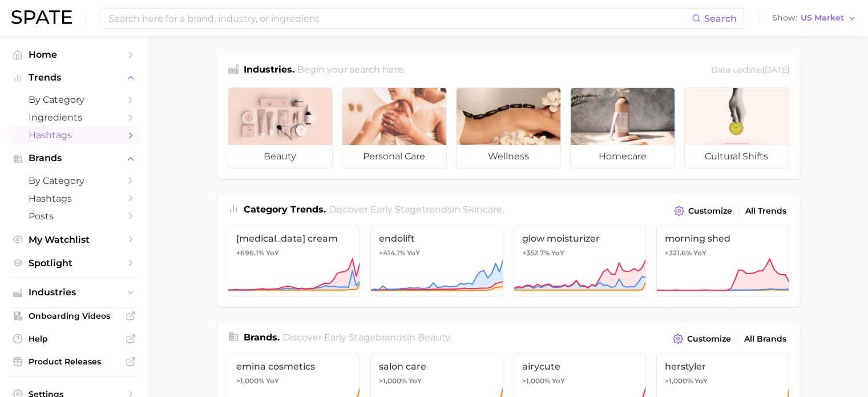  What do you see at coordinates (75, 339) in the screenshot?
I see `a: Help` at bounding box center [75, 339].